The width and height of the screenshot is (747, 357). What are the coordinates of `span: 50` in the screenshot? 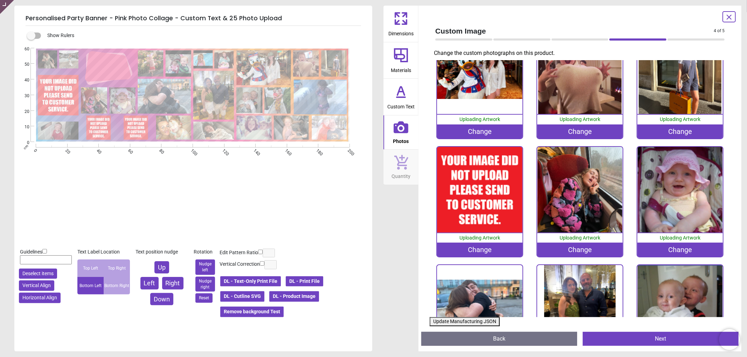 It's located at (23, 64).